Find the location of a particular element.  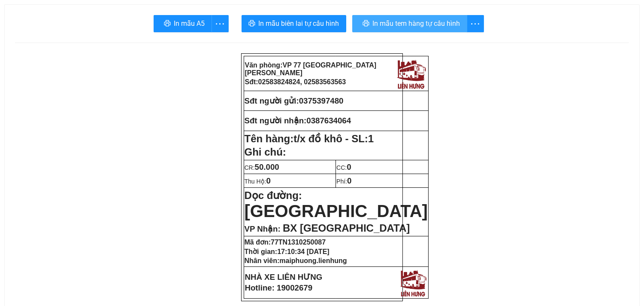

span: In mẫu biên lai tự cấu hình is located at coordinates (299, 23).